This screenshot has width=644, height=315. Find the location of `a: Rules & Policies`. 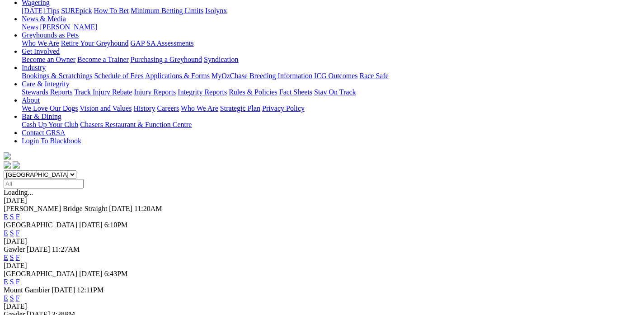

a: Rules & Policies is located at coordinates (253, 92).